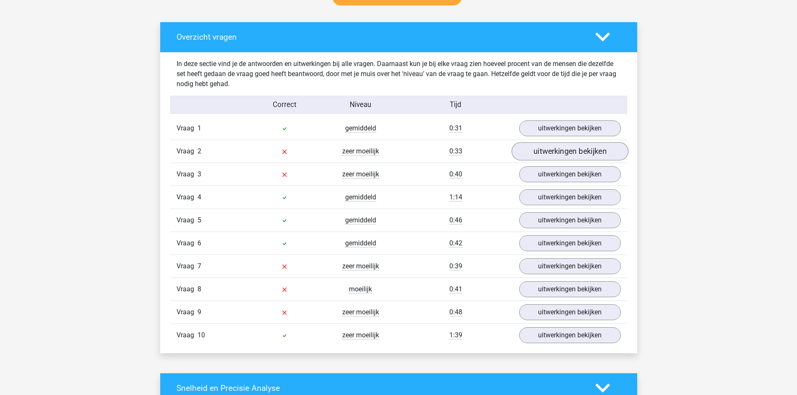 The width and height of the screenshot is (797, 395). Describe the element at coordinates (380, 37) in the screenshot. I see `h4: Overzicht vragen` at that location.